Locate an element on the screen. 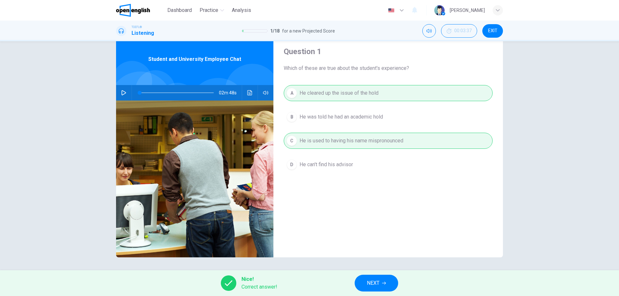 The height and width of the screenshot is (296, 619). span: 00:03:37 is located at coordinates (463, 31).